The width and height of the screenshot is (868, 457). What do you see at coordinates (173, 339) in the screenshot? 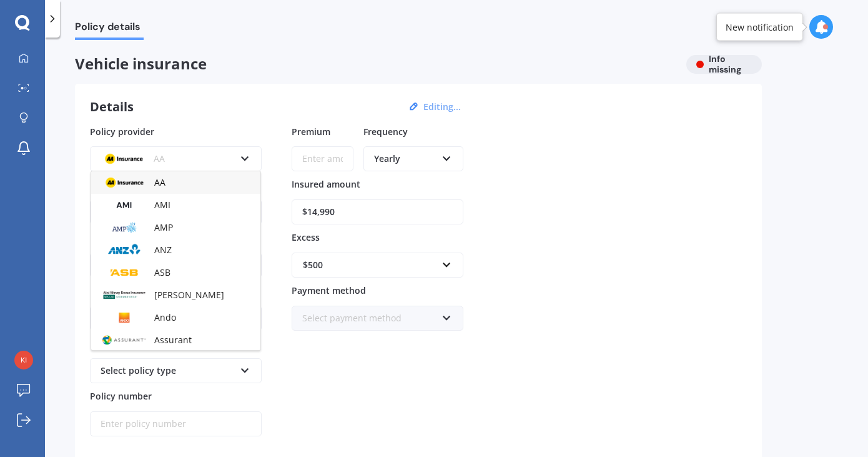
I see `span: Assurant` at bounding box center [173, 339].